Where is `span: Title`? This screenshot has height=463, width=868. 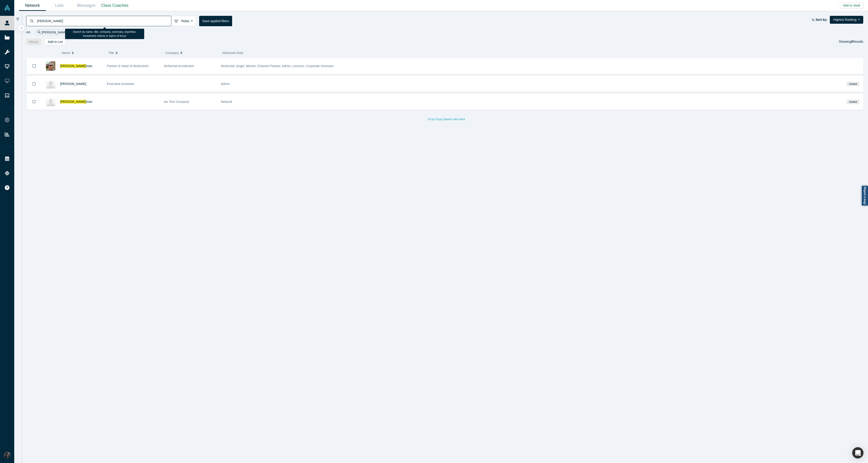 span: Title is located at coordinates (111, 53).